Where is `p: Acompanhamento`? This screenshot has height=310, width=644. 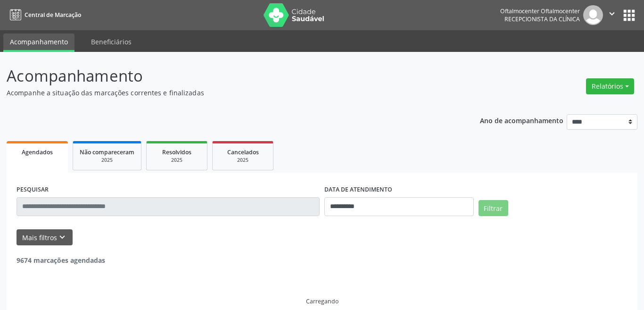 p: Acompanhamento is located at coordinates (227, 76).